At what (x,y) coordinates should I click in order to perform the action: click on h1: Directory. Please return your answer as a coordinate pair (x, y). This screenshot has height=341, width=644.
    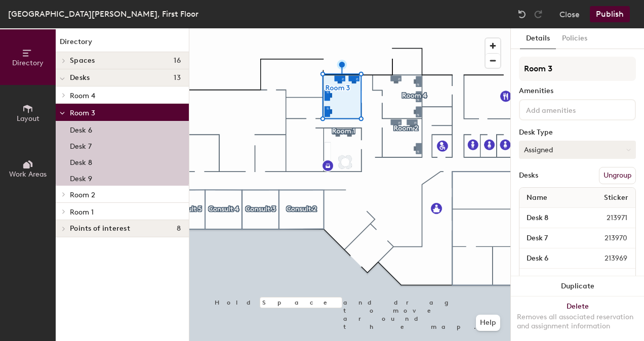
    Looking at the image, I should click on (122, 44).